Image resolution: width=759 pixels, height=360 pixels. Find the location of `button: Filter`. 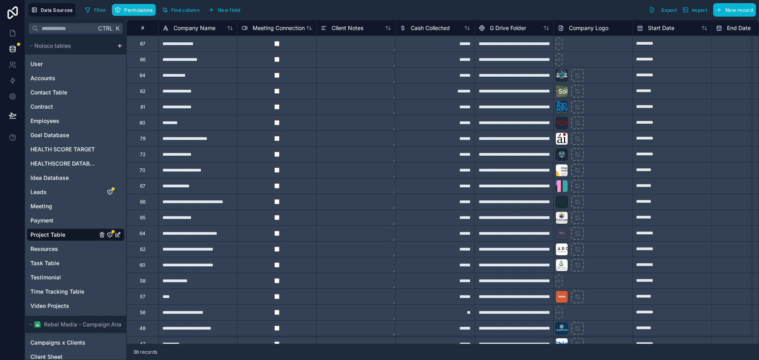

button: Filter is located at coordinates (95, 10).